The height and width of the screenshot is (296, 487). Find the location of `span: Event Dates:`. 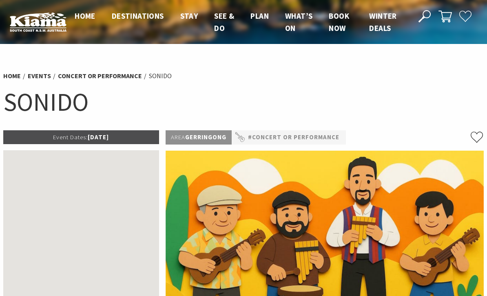

span: Event Dates: is located at coordinates (70, 137).